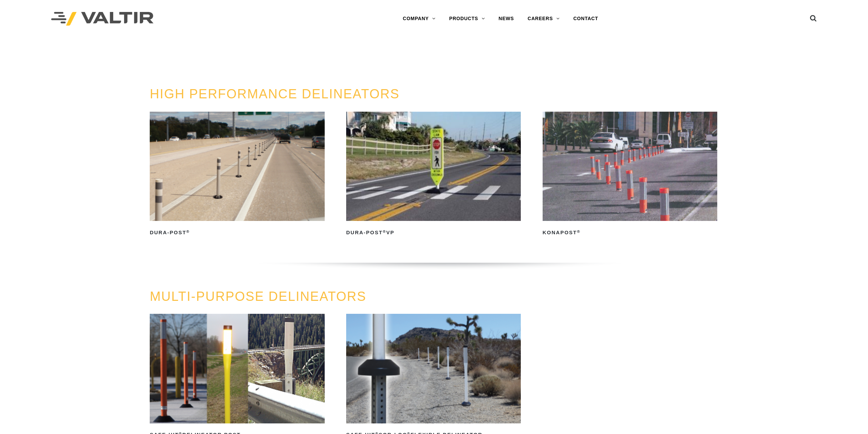 The height and width of the screenshot is (434, 868). What do you see at coordinates (586, 19) in the screenshot?
I see `a: CONTACT` at bounding box center [586, 19].